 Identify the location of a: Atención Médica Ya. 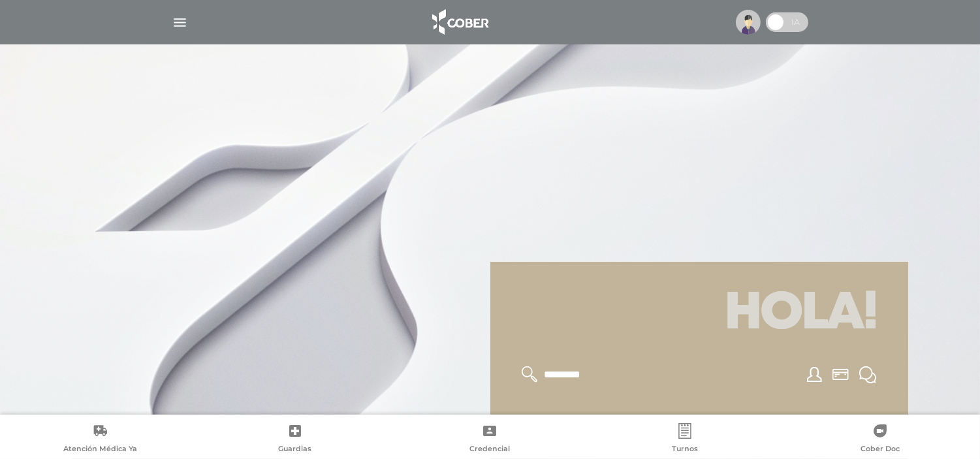
(100, 440).